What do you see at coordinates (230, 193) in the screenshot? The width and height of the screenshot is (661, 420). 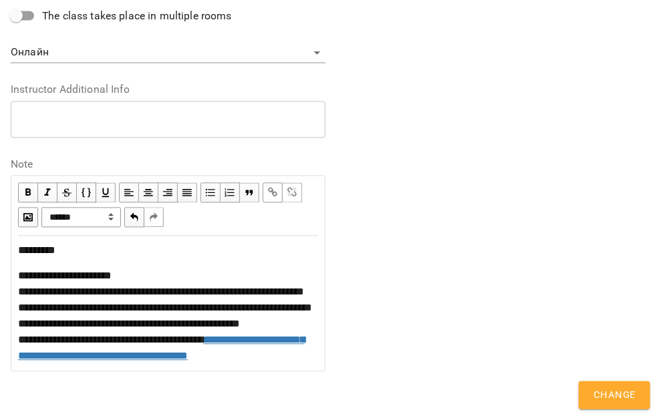 I see `button: OL` at bounding box center [230, 193].